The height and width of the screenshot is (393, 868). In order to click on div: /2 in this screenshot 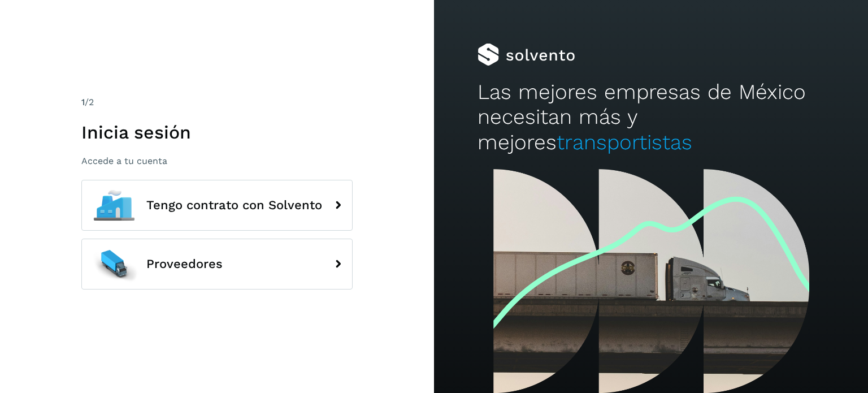, I will do `click(217, 103)`.